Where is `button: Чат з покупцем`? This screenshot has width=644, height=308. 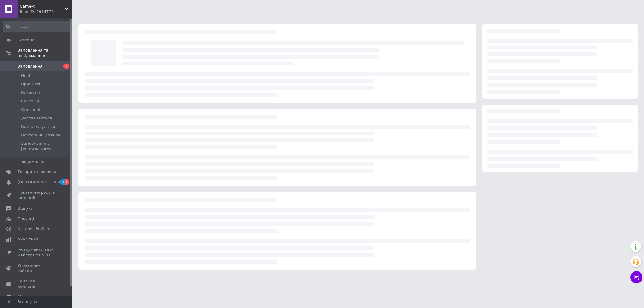
button: Чат з покупцем is located at coordinates (637, 277).